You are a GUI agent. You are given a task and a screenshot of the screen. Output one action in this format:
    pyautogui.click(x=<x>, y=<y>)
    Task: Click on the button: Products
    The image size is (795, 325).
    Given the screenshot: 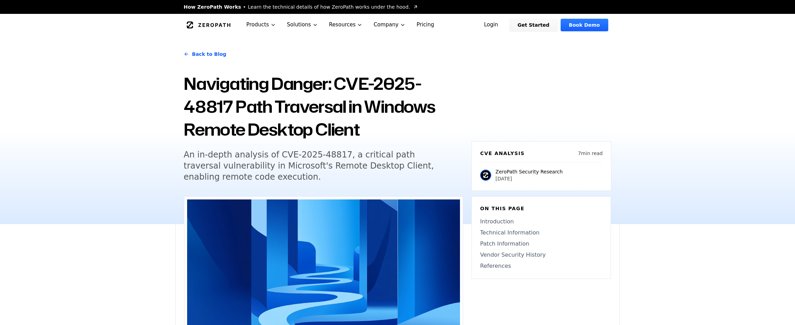 What is the action you would take?
    pyautogui.click(x=261, y=25)
    